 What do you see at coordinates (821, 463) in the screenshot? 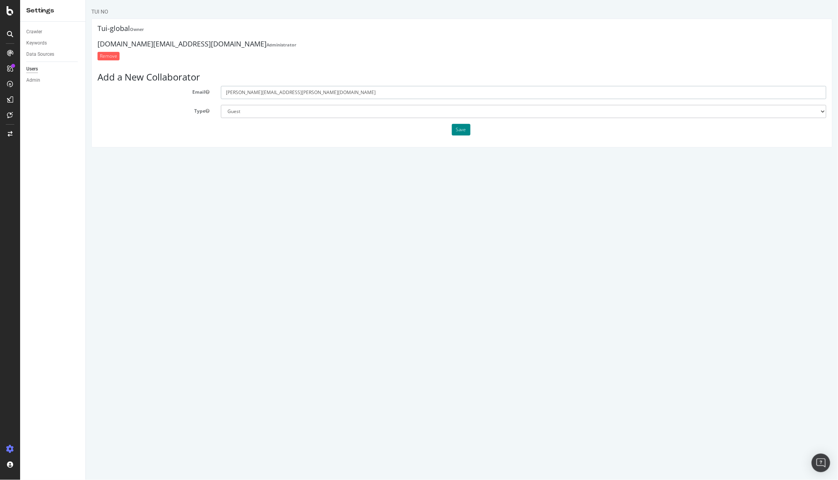
I see `div: Open Intercom Messenger` at bounding box center [821, 463].